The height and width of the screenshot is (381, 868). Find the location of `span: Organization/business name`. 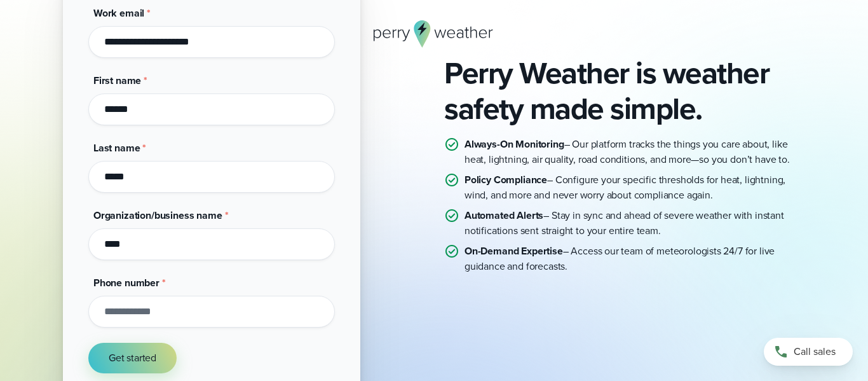

span: Organization/business name is located at coordinates (158, 215).